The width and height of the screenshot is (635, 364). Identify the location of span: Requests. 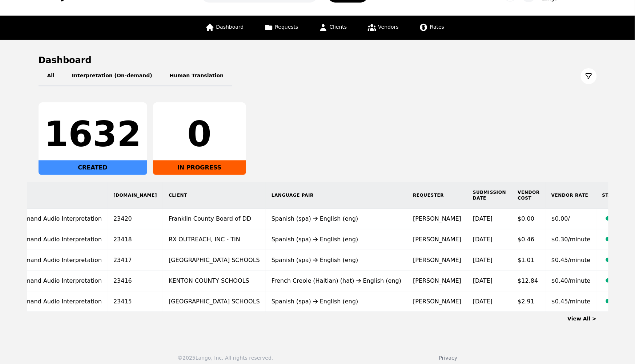
(287, 27).